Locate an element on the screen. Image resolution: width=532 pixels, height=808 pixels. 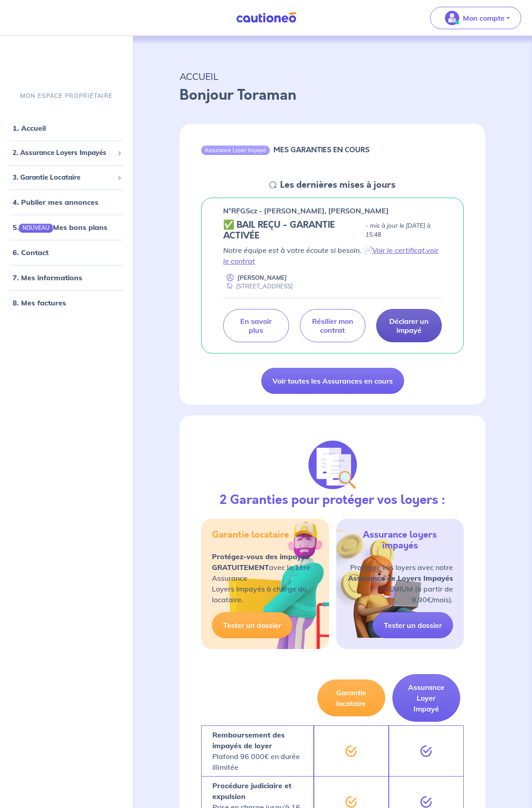
strong: Remboursement des impayés de loyer is located at coordinates (249, 740).